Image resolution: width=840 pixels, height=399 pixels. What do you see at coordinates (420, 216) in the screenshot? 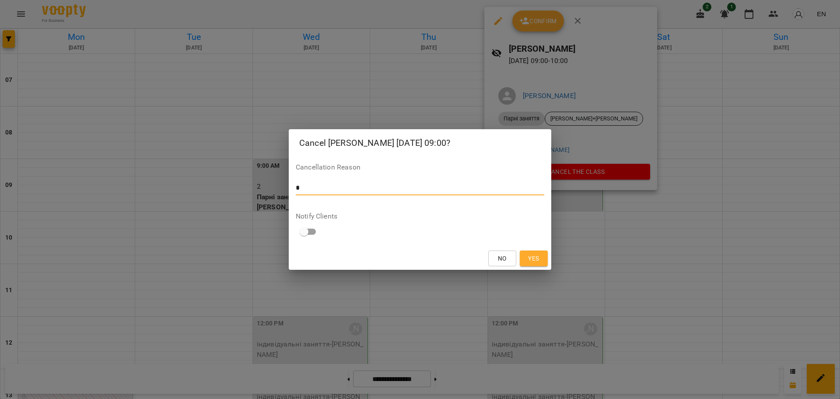
I see `label: Notify Clients` at bounding box center [420, 216].